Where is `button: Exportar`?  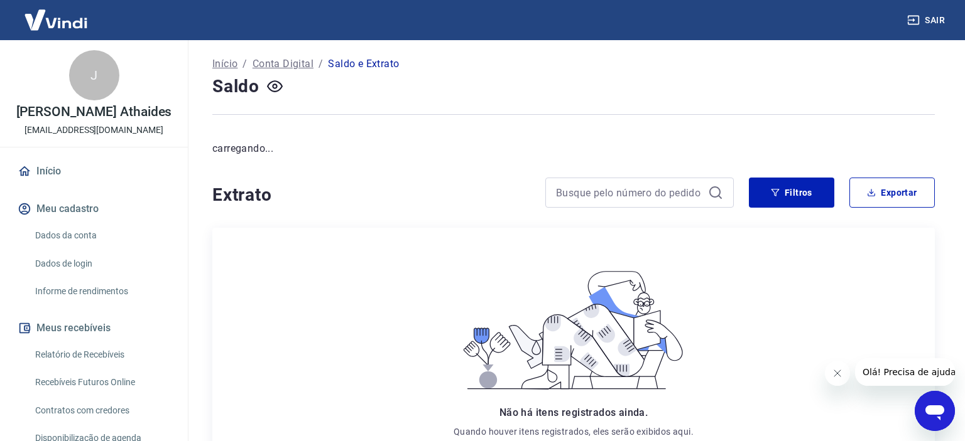 button: Exportar is located at coordinates (892, 193).